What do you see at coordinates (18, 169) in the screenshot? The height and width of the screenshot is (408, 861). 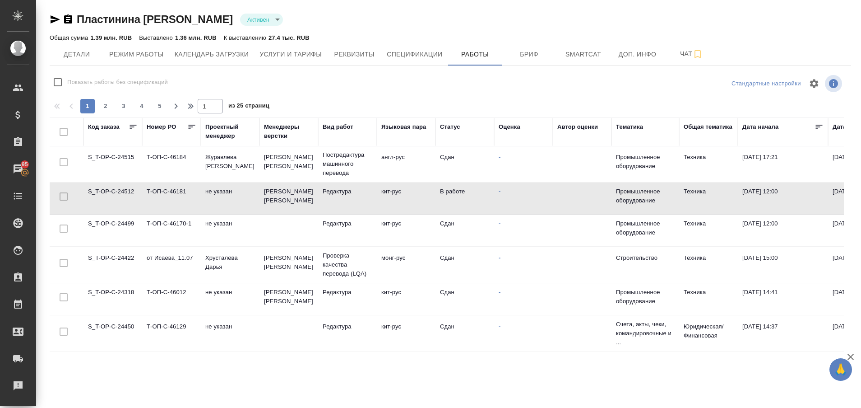 I see `a: 95` at bounding box center [18, 169].